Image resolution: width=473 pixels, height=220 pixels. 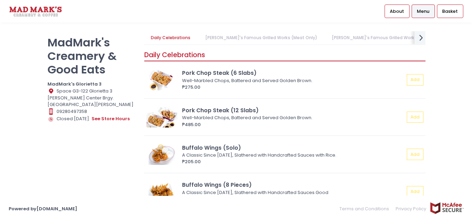 I want to click on span: Basket, so click(x=449, y=11).